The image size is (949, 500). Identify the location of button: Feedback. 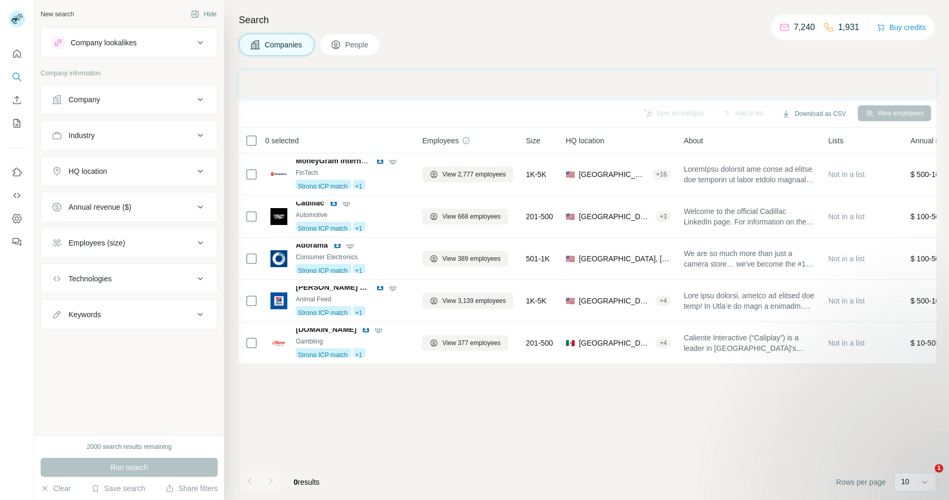
(17, 242).